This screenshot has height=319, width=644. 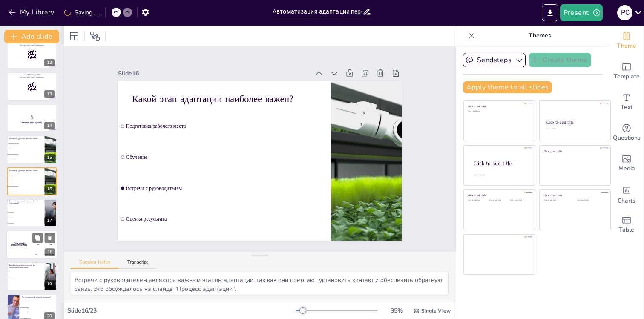 I want to click on div: 200, so click(x=45, y=244).